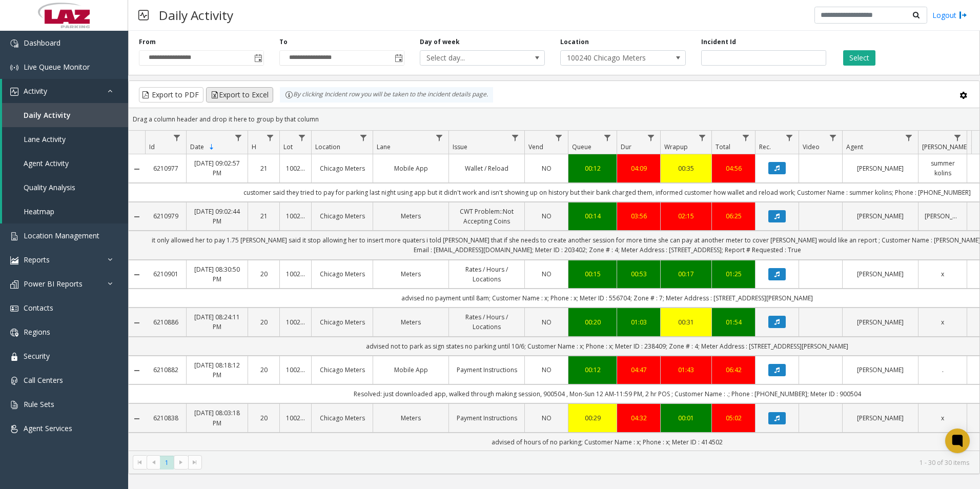 This screenshot has width=980, height=489. I want to click on a: 03:56, so click(639, 216).